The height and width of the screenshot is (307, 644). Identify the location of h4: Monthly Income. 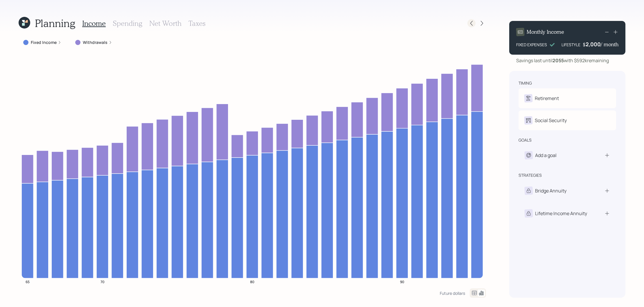
(545, 32).